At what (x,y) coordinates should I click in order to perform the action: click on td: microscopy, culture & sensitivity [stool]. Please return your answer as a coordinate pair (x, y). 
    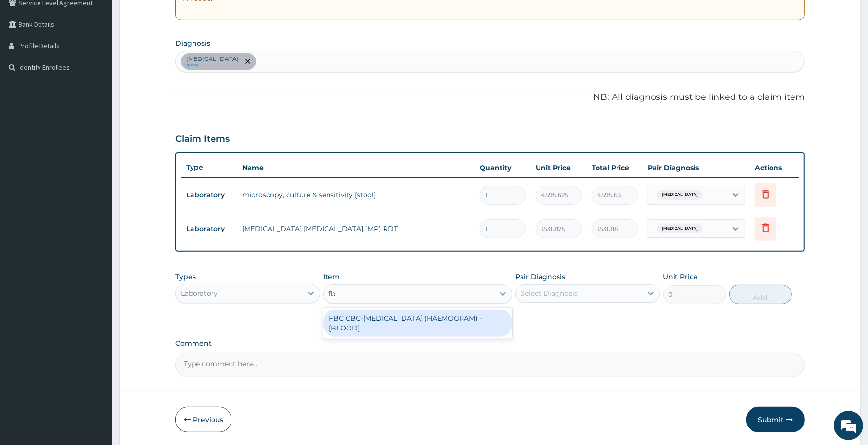
    Looking at the image, I should click on (356, 195).